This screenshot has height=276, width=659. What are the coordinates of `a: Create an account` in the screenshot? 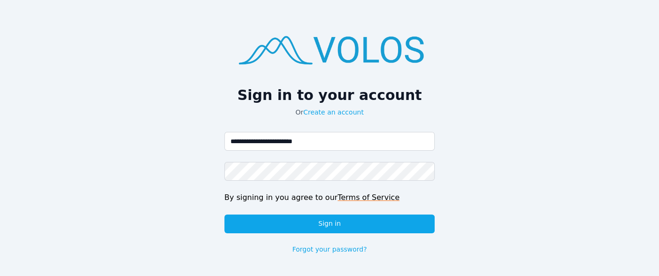 It's located at (333, 112).